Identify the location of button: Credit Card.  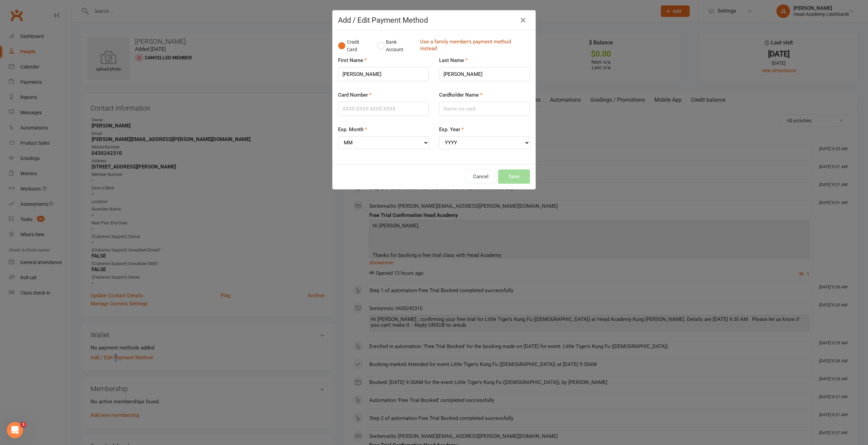
(354, 45).